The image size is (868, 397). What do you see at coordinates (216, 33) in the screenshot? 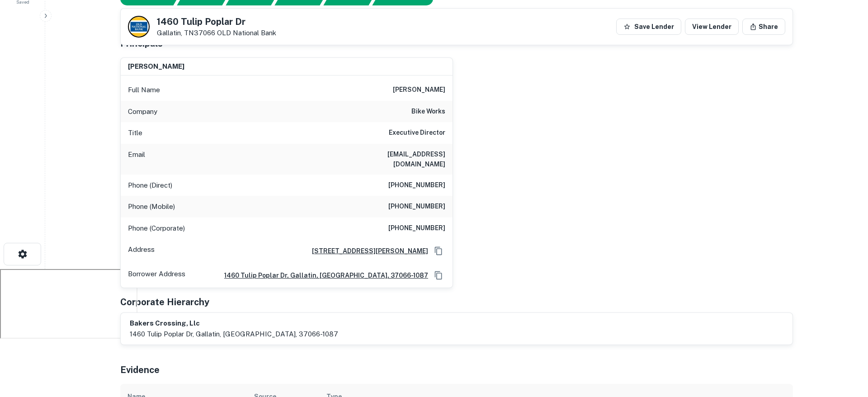
I see `p: Gallatin, TN37066` at bounding box center [216, 33].